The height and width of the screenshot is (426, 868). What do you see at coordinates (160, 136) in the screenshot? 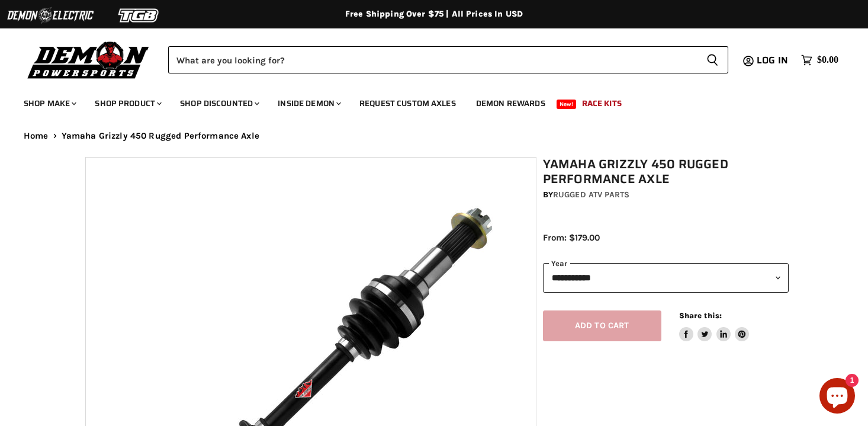
I see `span: Yamaha Grizzly 450 Rugged Performance Axle` at bounding box center [160, 136].